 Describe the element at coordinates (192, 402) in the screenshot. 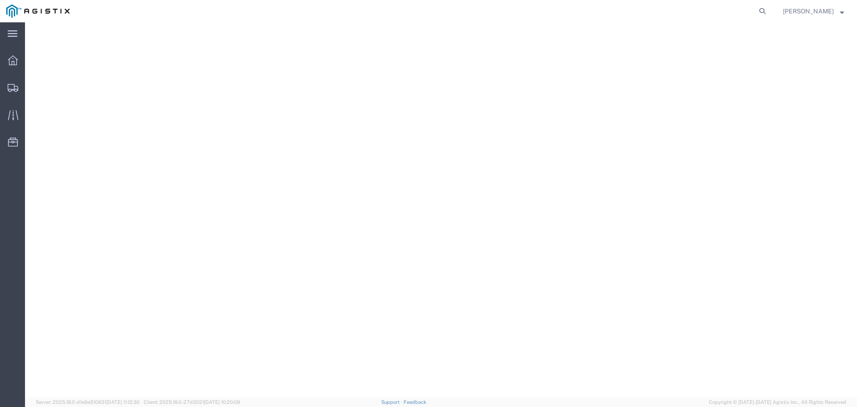

I see `span: Client: 2025.18.0-27d3021` at that location.